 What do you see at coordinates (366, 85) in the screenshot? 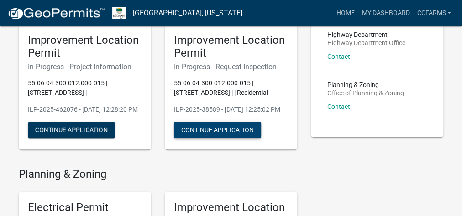
I see `p: Planning & Zoning` at bounding box center [366, 85].